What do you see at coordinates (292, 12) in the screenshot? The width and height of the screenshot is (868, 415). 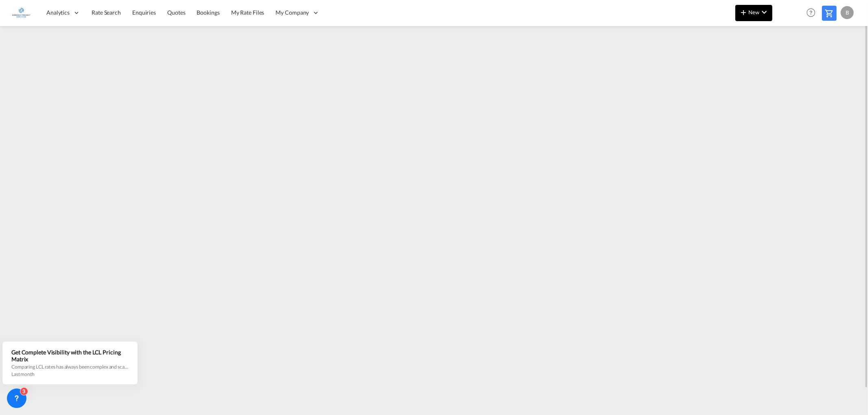 I see `span: My Company` at bounding box center [292, 12].